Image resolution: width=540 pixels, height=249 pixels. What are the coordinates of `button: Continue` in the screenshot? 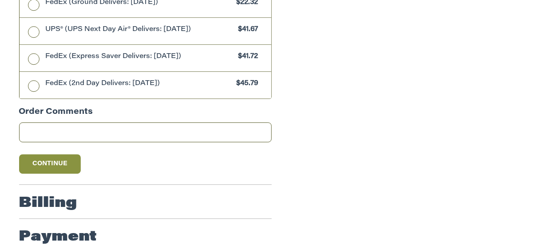 It's located at (50, 164).